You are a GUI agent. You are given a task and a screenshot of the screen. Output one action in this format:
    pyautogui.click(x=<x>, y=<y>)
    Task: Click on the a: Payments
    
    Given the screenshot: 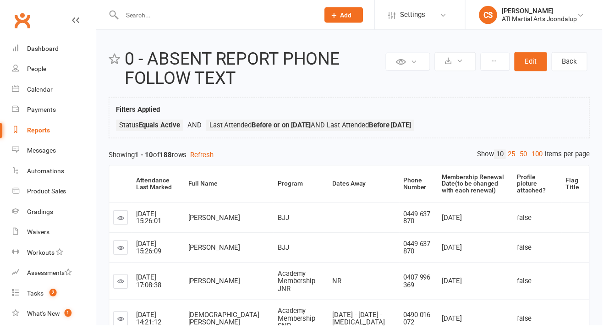 What is the action you would take?
    pyautogui.click(x=54, y=111)
    